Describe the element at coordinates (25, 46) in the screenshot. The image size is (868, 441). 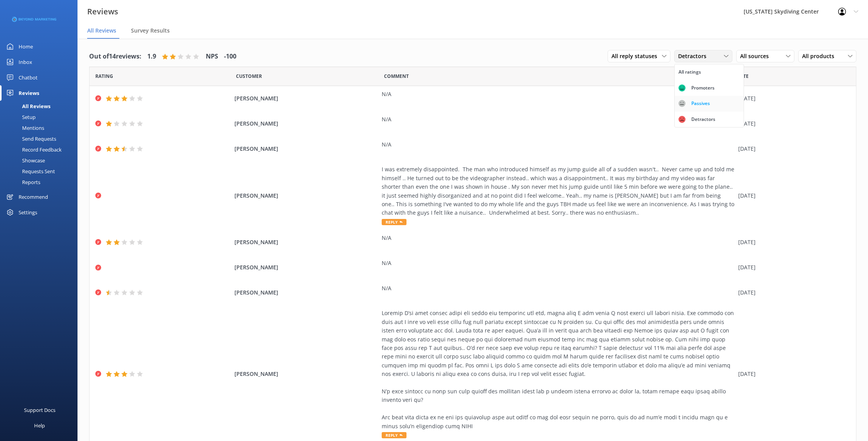
I see `div: Home` at that location.